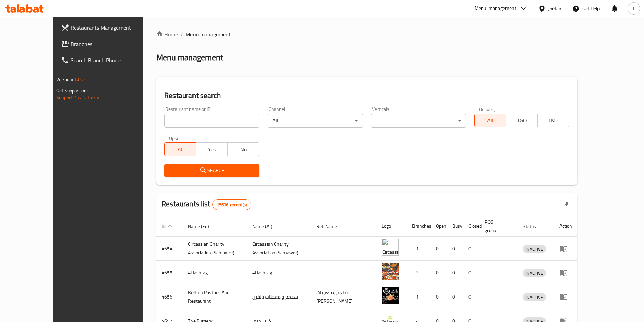  What do you see at coordinates (331, 226) in the screenshot?
I see `span: Ref. Name` at bounding box center [331, 226].